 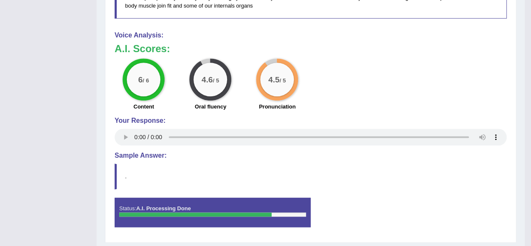 What do you see at coordinates (146, 80) in the screenshot?
I see `small: / 6` at bounding box center [146, 80].